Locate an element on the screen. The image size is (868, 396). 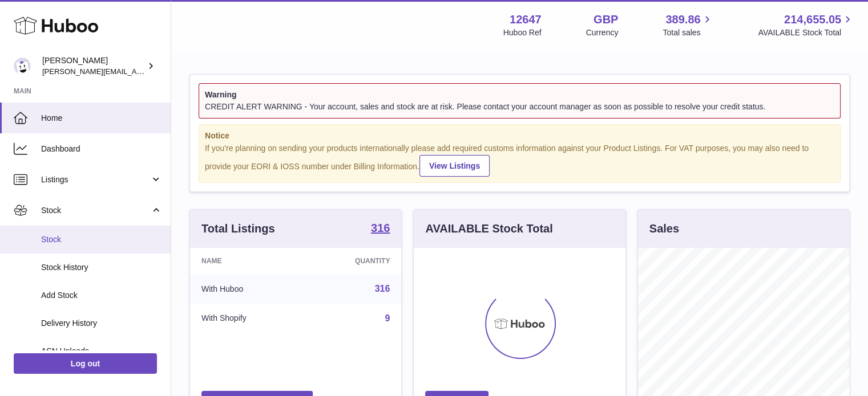
a: 389.86 Total sales is located at coordinates (688, 25).